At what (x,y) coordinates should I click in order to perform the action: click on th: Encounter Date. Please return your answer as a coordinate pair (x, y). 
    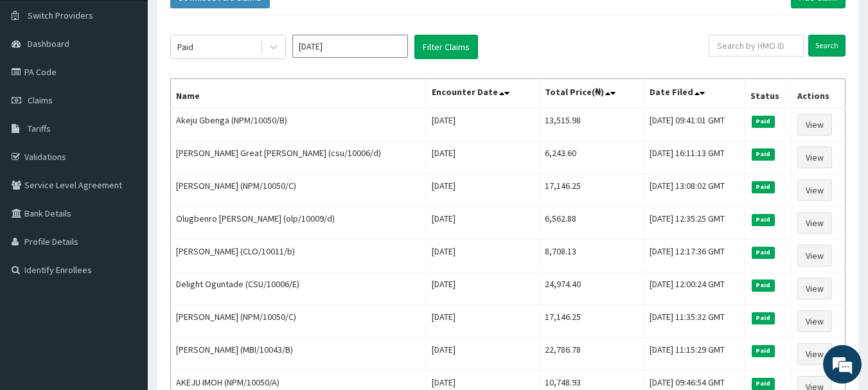
    Looking at the image, I should click on (482, 94).